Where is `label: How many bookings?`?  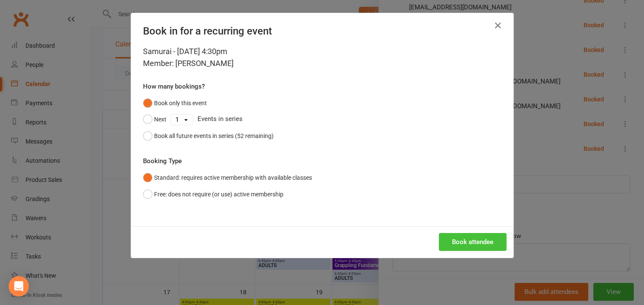 label: How many bookings? is located at coordinates (174, 86).